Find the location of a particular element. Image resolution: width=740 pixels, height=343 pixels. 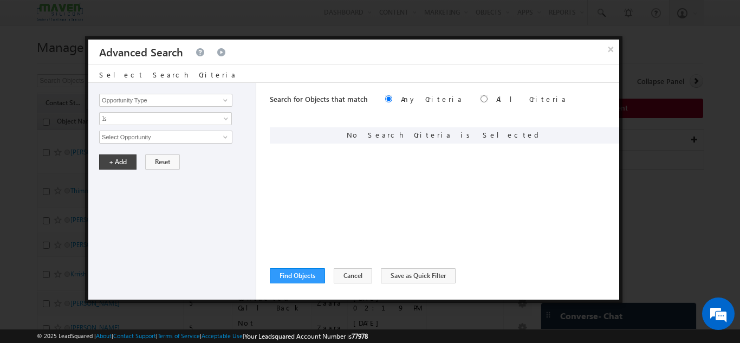

em: Start Chat is located at coordinates (172, 273).